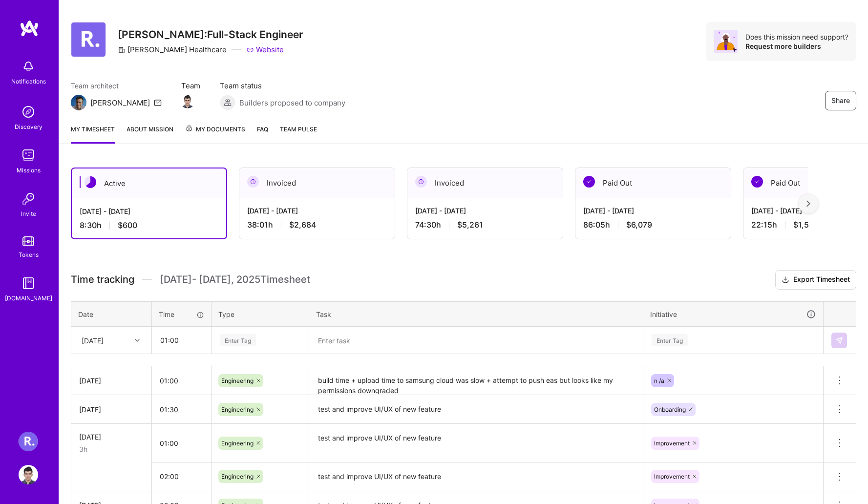 This screenshot has height=504, width=868. I want to click on img: Avatar, so click(726, 41).